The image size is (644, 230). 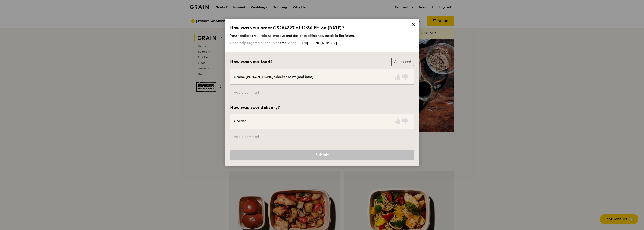 I want to click on div: Courier, so click(x=240, y=121).